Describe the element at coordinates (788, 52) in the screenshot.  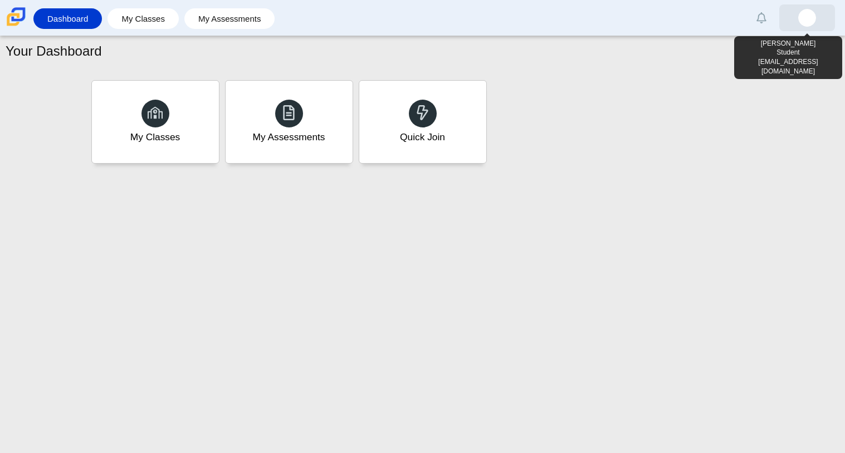
I see `span: Student` at that location.